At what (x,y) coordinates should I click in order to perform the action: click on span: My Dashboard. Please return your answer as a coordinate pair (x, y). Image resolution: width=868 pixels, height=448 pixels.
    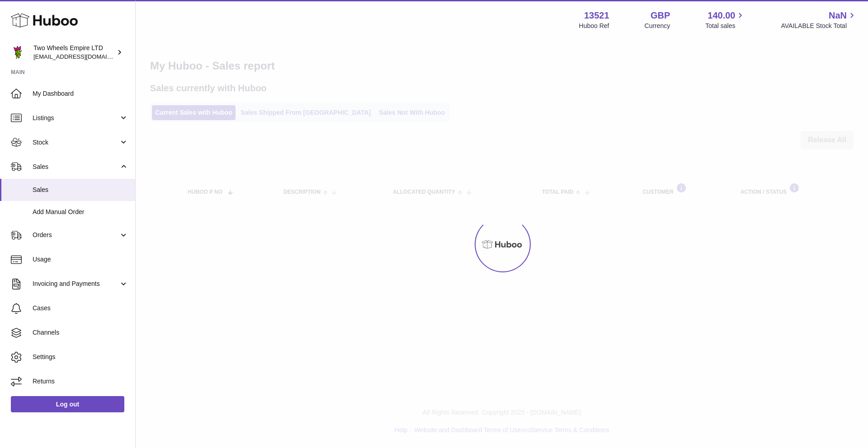
    Looking at the image, I should click on (80, 94).